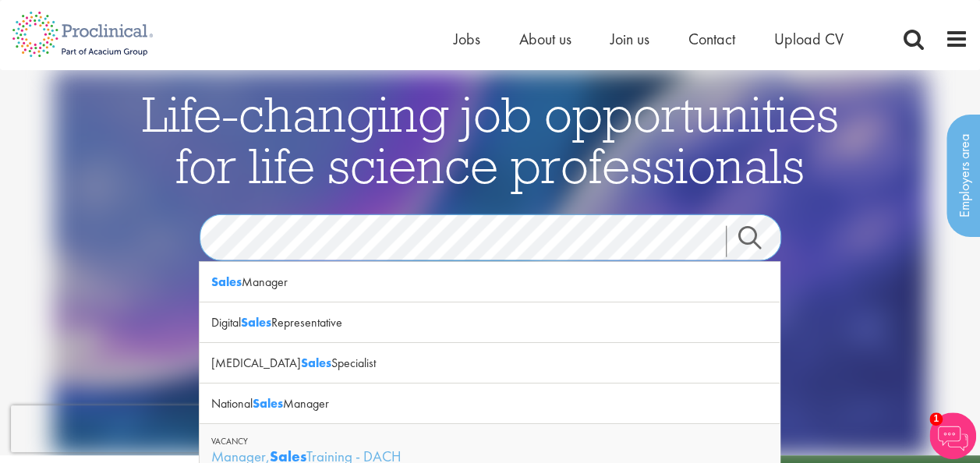 The image size is (980, 463). Describe the element at coordinates (809, 39) in the screenshot. I see `a: Upload CV` at that location.